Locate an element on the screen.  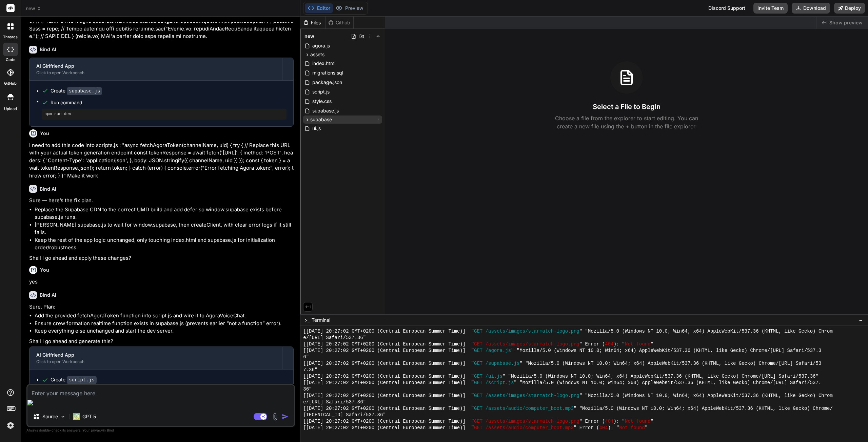
p: Sure — here’s the fix plan. is located at coordinates (161, 200).